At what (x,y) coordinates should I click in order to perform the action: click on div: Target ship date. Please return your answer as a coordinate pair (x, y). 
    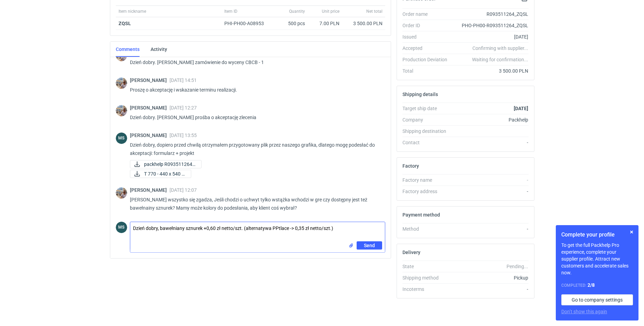
    Looking at the image, I should click on (428, 109).